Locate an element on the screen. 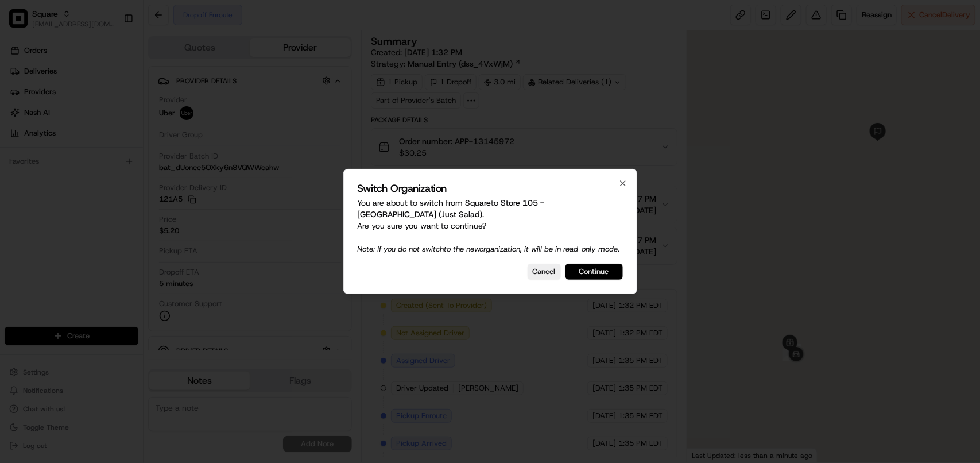 The image size is (980, 463). span: Square is located at coordinates (478, 203).